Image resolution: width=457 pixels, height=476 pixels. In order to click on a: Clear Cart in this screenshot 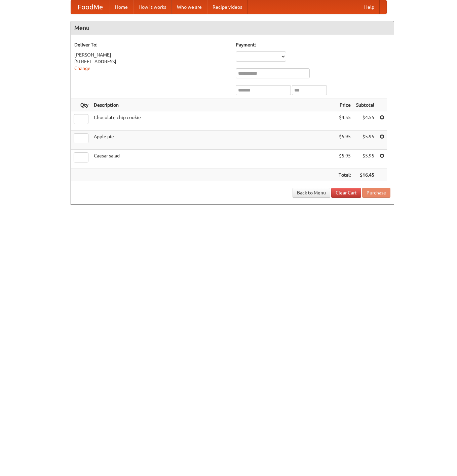, I will do `click(346, 193)`.